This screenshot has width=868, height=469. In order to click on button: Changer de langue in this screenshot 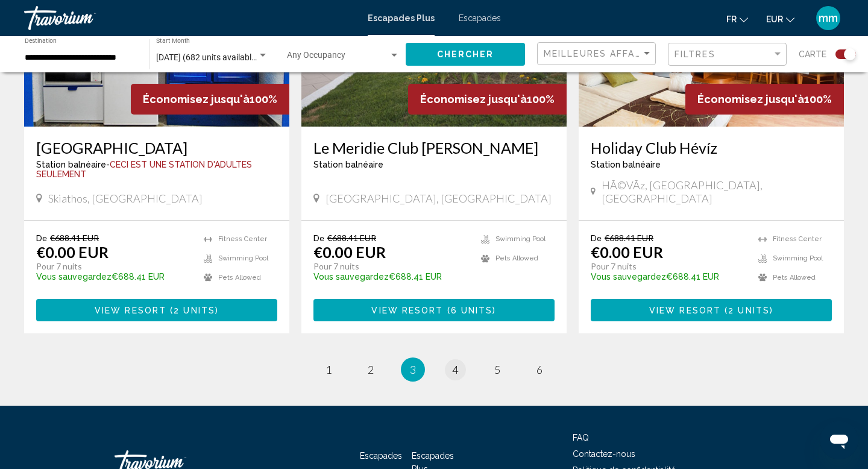, I will do `click(737, 19)`.